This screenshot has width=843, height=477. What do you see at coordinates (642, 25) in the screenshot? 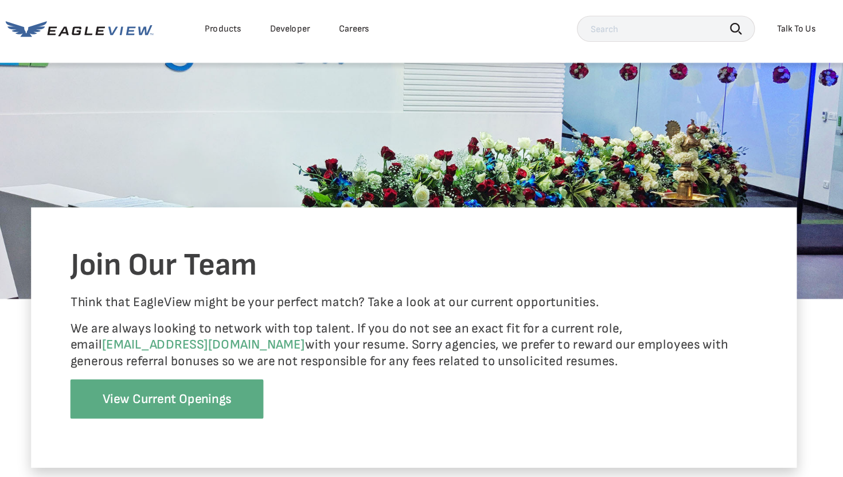
I see `input: Search` at bounding box center [642, 25].